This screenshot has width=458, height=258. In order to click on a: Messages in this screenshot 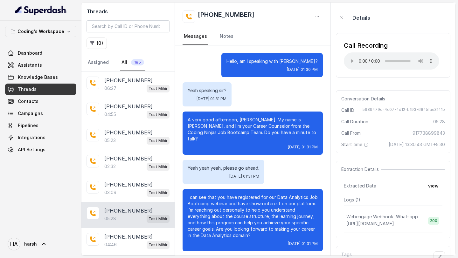, I will do `click(195, 37)`.